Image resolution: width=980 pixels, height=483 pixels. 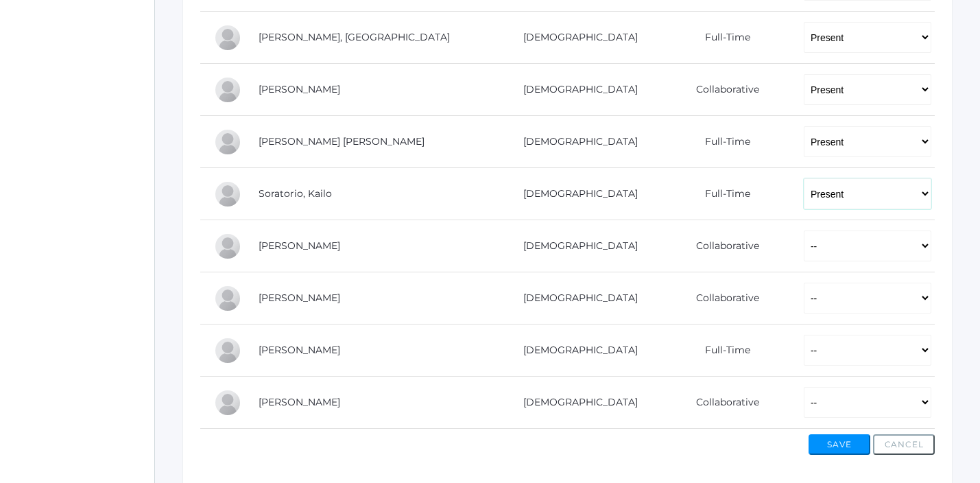 I want to click on div: Siena Mikhail, so click(x=228, y=37).